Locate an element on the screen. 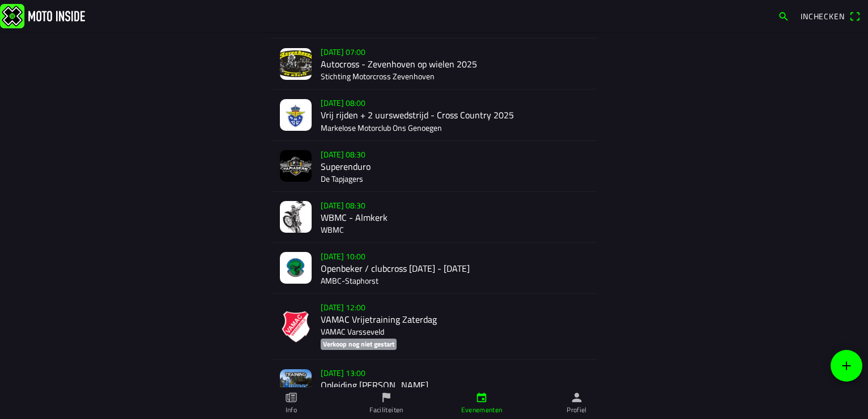 The width and height of the screenshot is (868, 419). a: zoeken is located at coordinates (783, 16).